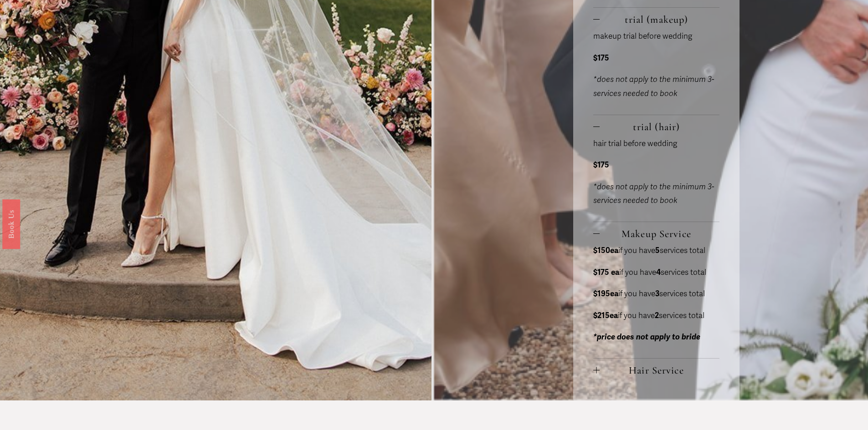 Image resolution: width=868 pixels, height=430 pixels. What do you see at coordinates (605, 251) in the screenshot?
I see `strong: $150ea` at bounding box center [605, 251].